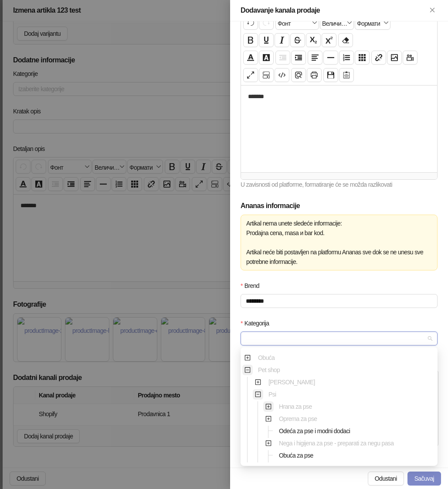 The width and height of the screenshot is (448, 489). What do you see at coordinates (394, 58) in the screenshot?
I see `button: Слика` at bounding box center [394, 58].